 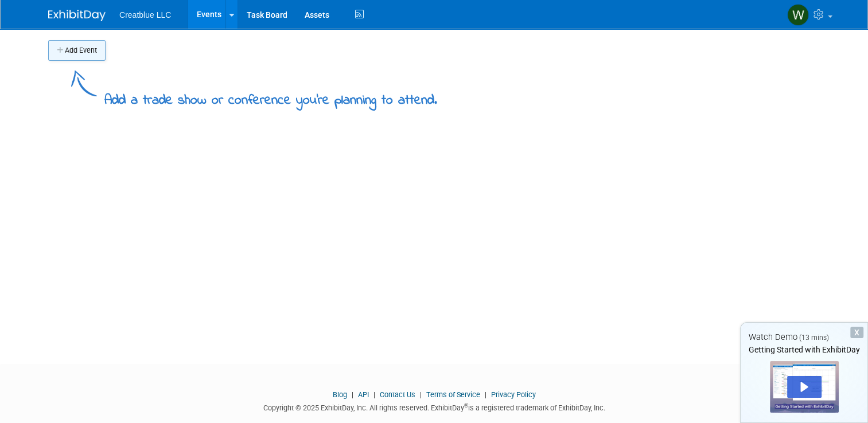 I want to click on img: ExhibitDay, so click(x=77, y=15).